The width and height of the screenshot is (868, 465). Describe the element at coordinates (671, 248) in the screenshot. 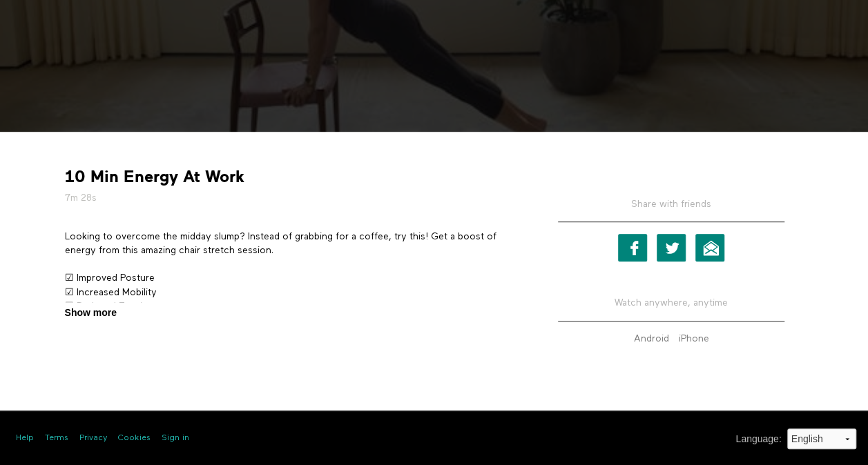

I see `a: Twitter` at that location.